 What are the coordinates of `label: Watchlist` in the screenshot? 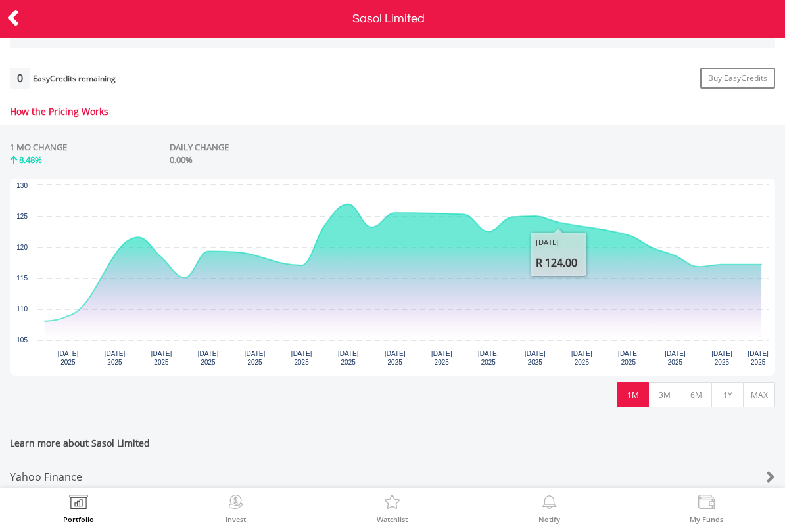 It's located at (392, 519).